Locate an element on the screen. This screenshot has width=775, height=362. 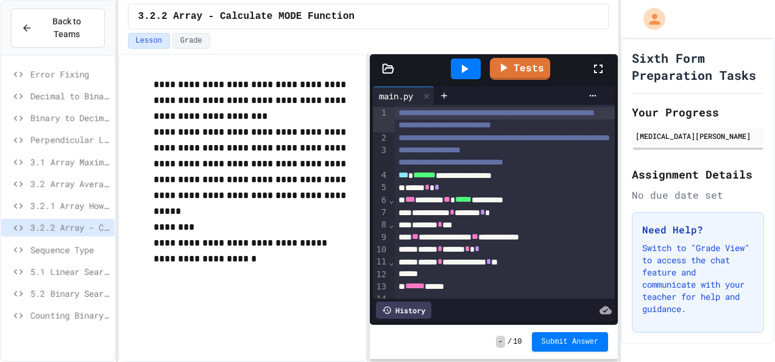
span: Submit Answer is located at coordinates (570, 342).